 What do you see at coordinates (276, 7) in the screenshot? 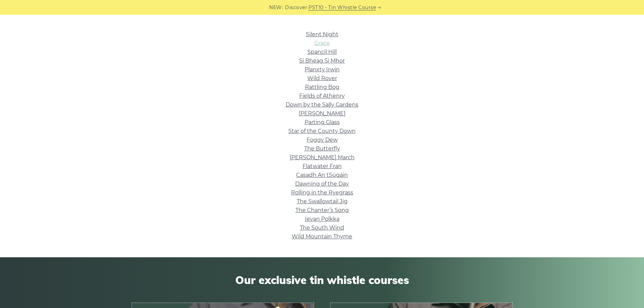
I see `span: NEW:` at bounding box center [276, 7].